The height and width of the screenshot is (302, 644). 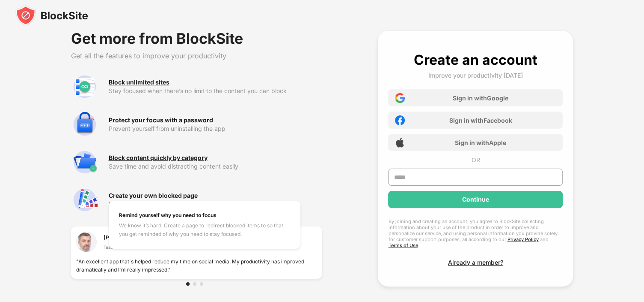 I want to click on div: Sign in with Facebook, so click(x=480, y=120).